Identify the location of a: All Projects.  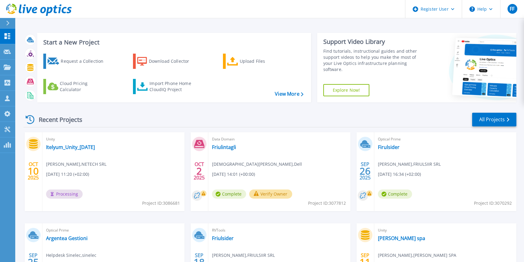
(494, 119).